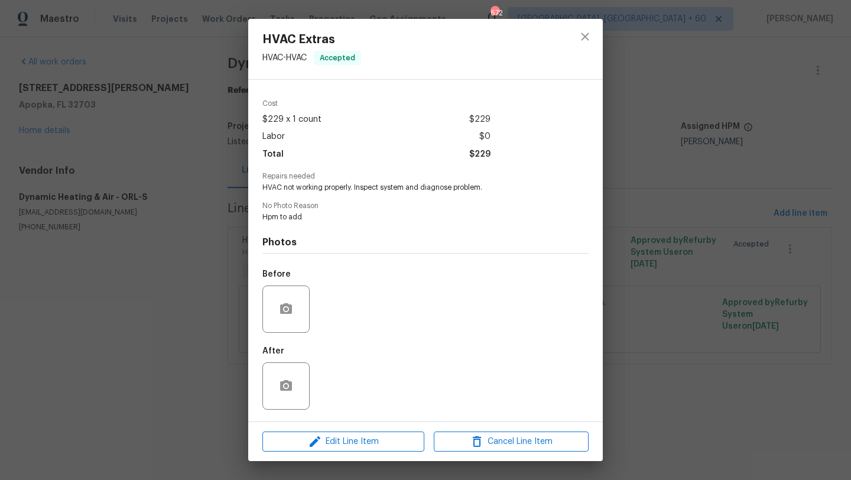  Describe the element at coordinates (495, 13) in the screenshot. I see `div: 672` at that location.